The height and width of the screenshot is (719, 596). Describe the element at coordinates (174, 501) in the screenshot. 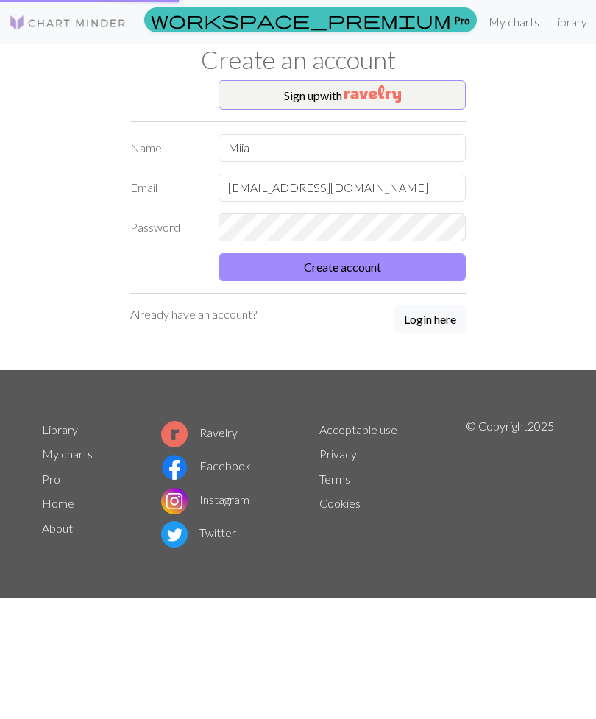

I see `img: Instagram logo` at that location.